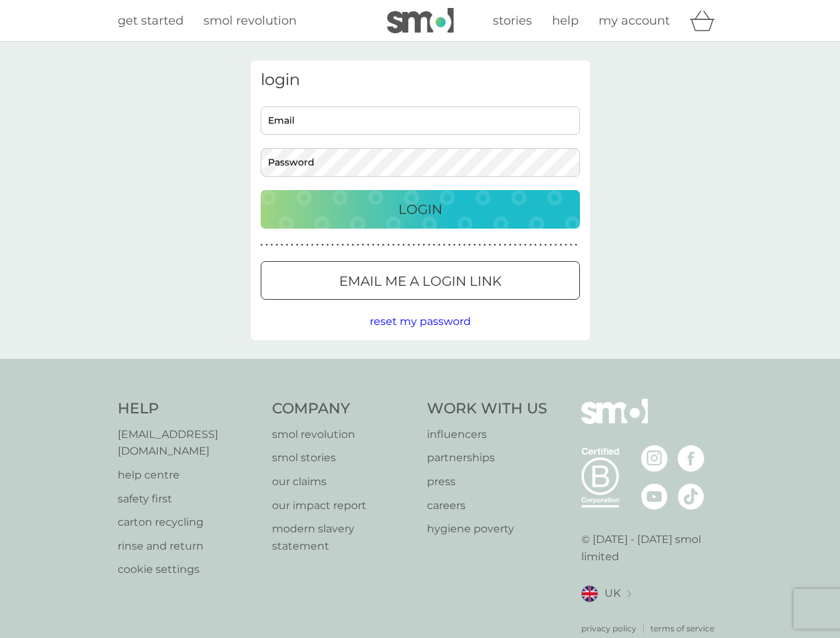 This screenshot has width=840, height=638. What do you see at coordinates (691, 497) in the screenshot?
I see `img: visit the smol Tiktok page` at bounding box center [691, 497].